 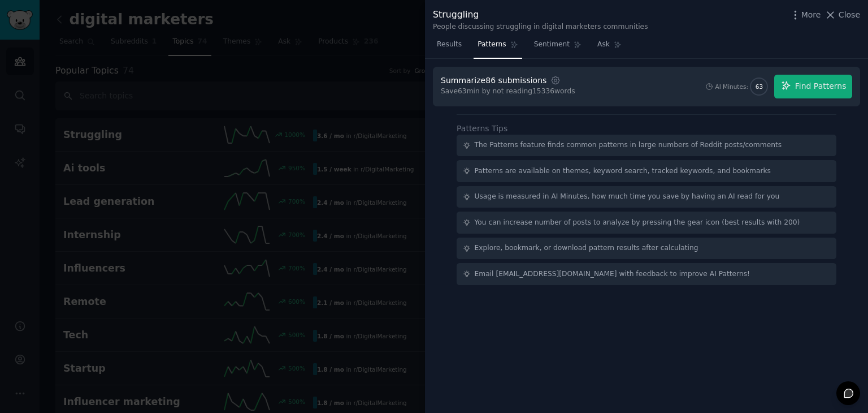 I want to click on span: Patterns, so click(x=491, y=45).